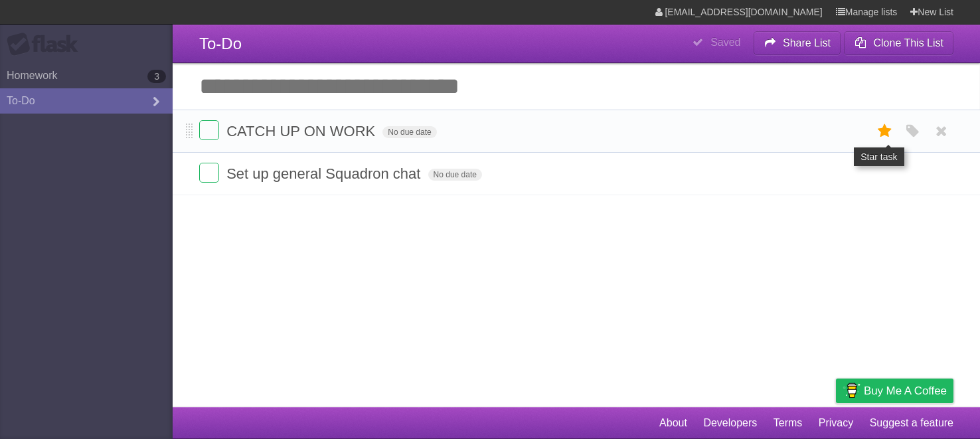 The width and height of the screenshot is (980, 439). Describe the element at coordinates (221, 43) in the screenshot. I see `span: To-Do` at that location.